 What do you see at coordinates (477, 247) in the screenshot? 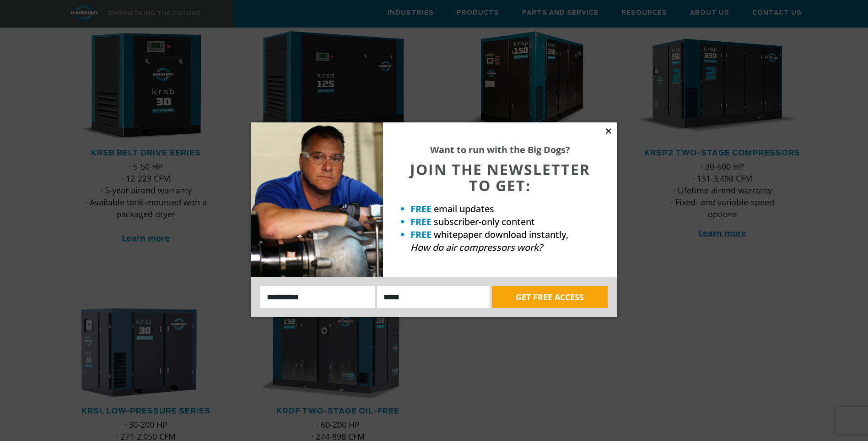
I see `em: How do air compressors work?` at bounding box center [477, 247].